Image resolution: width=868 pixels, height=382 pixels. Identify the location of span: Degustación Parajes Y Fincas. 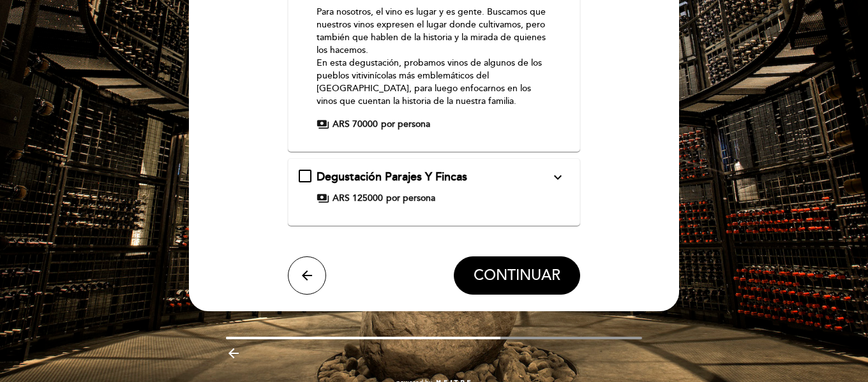
(392, 177).